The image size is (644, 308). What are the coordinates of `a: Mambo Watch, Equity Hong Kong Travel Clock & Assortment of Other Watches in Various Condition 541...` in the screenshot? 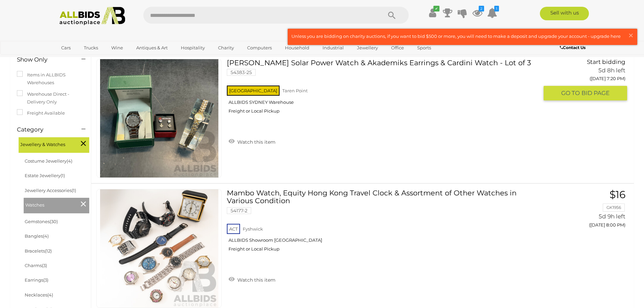 It's located at (385, 222).